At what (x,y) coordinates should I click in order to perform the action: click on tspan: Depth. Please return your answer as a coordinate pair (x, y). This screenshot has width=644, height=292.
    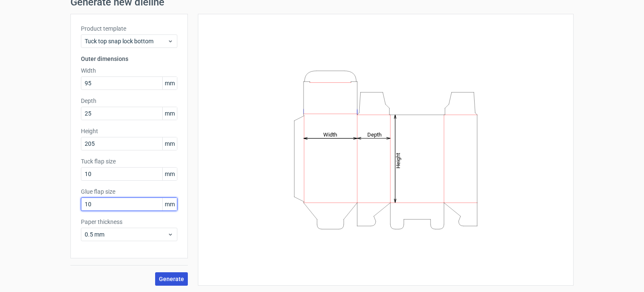
    Looking at the image, I should click on (374, 134).